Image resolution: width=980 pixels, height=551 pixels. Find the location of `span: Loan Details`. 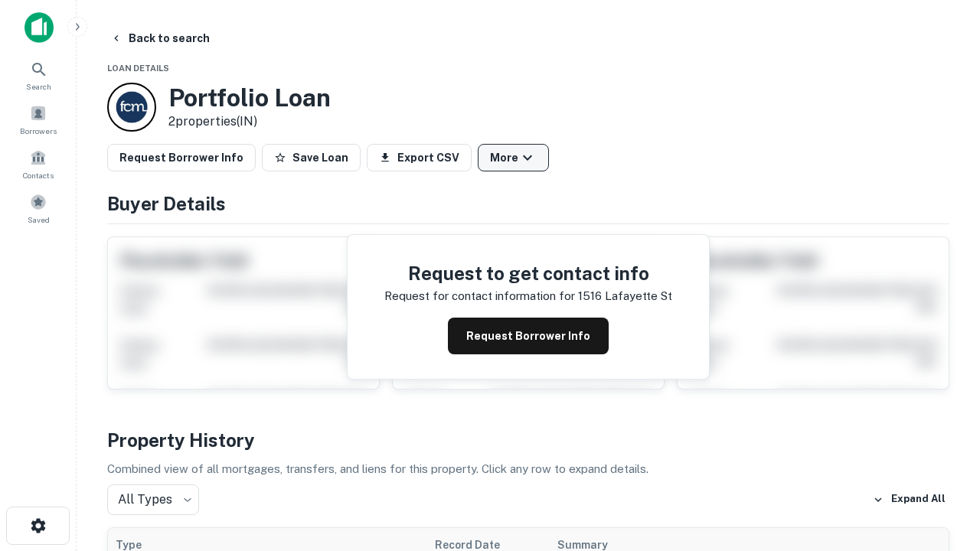

span: Loan Details is located at coordinates (138, 68).